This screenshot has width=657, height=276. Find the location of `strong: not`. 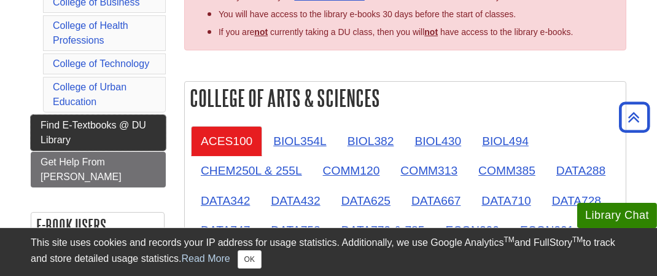

strong: not is located at coordinates (261, 32).